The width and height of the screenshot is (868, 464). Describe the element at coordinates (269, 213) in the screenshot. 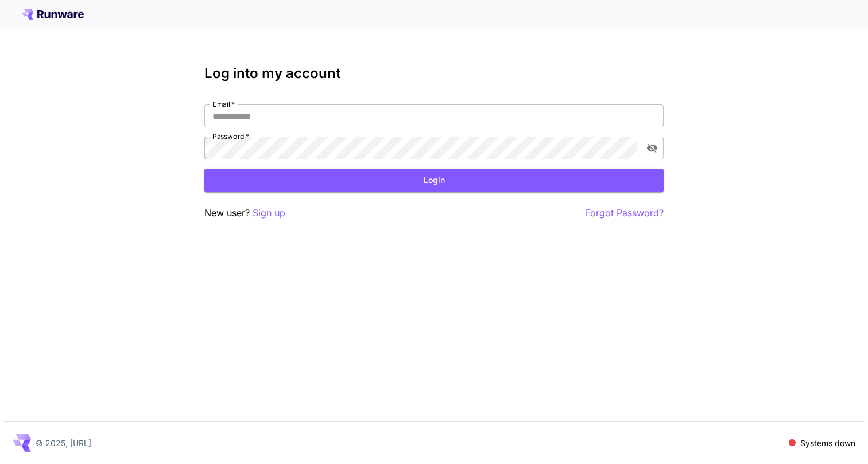

I see `button: Sign up` at that location.